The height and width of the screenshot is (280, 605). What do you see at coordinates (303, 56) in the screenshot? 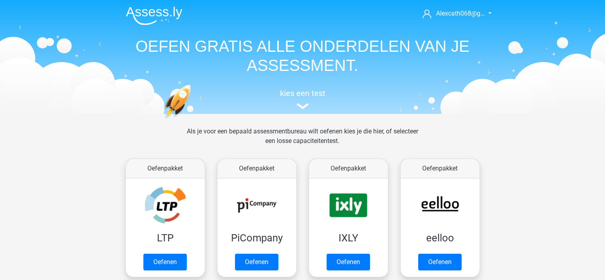
I see `h1: OEFEN GRATIS ALLE ONDERDELEN VAN JE ASSESSMENT.` at bounding box center [303, 56].